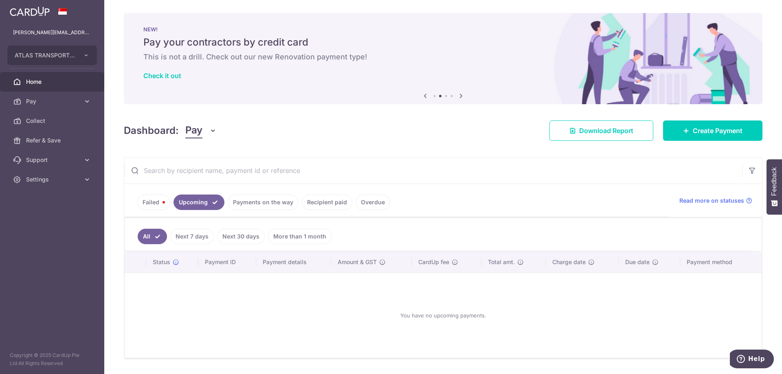 This screenshot has height=374, width=782. What do you see at coordinates (241, 237) in the screenshot?
I see `a: Next 30 days` at bounding box center [241, 237].